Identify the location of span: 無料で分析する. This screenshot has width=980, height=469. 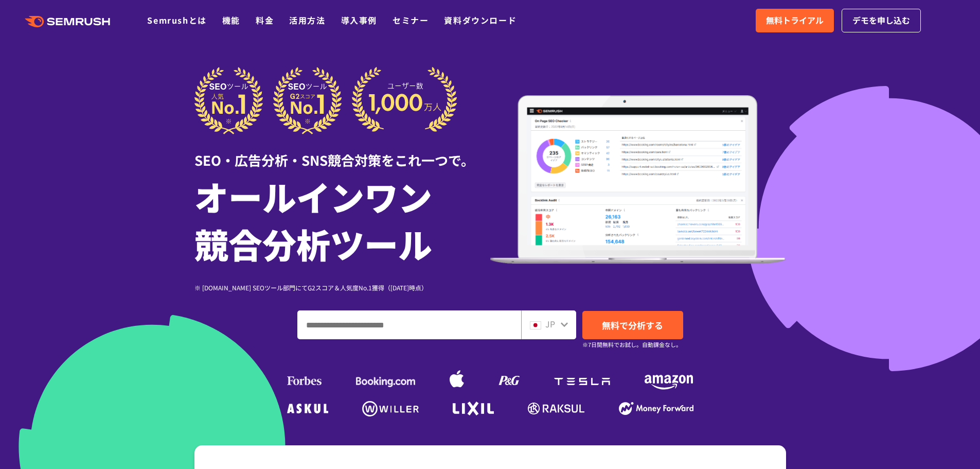
(632, 325).